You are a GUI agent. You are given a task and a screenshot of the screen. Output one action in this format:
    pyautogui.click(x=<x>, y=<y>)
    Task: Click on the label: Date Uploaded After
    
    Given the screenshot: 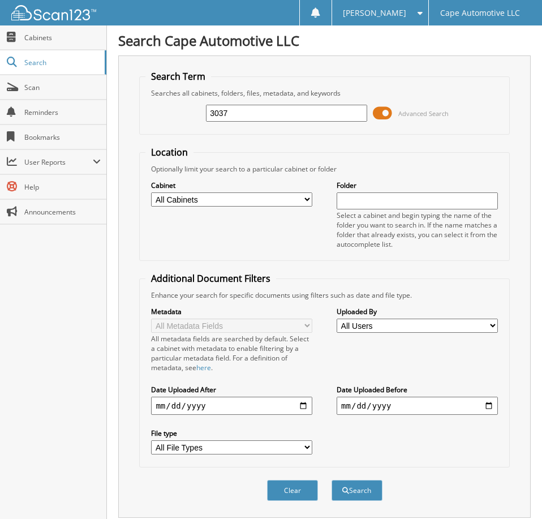 What is the action you would take?
    pyautogui.click(x=231, y=389)
    